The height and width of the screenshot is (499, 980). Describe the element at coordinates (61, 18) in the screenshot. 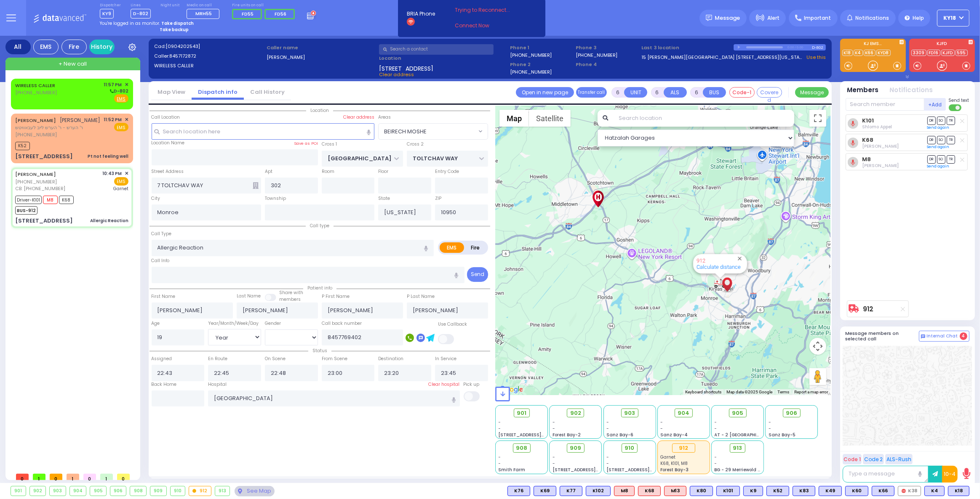

I see `img: Logo` at that location.